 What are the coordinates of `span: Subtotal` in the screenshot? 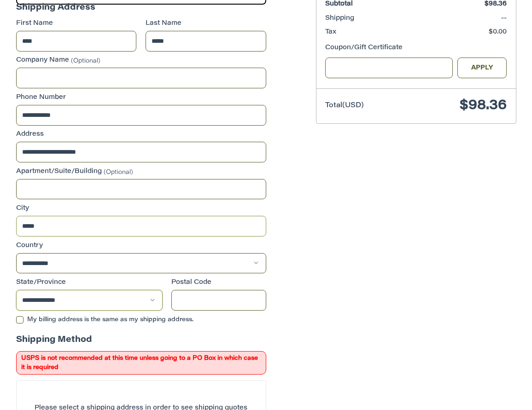 It's located at (339, 4).